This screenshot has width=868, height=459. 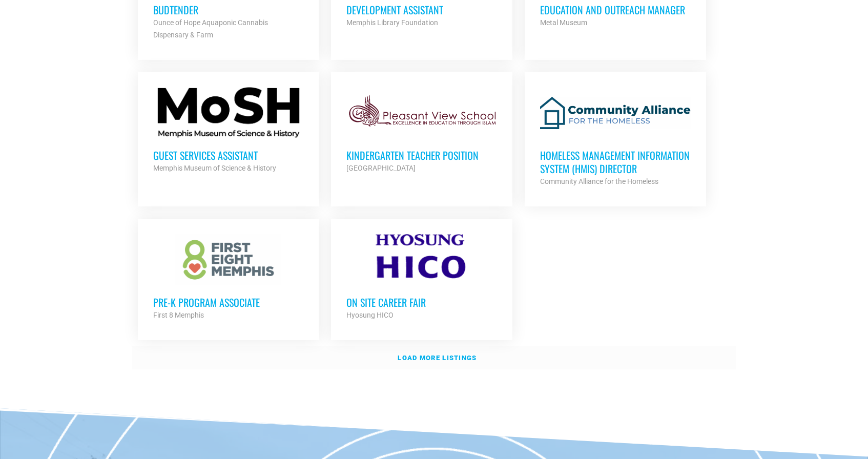 What do you see at coordinates (422, 278) in the screenshot?
I see `a: On Site Career Fair Hyosung HICO` at bounding box center [422, 278].